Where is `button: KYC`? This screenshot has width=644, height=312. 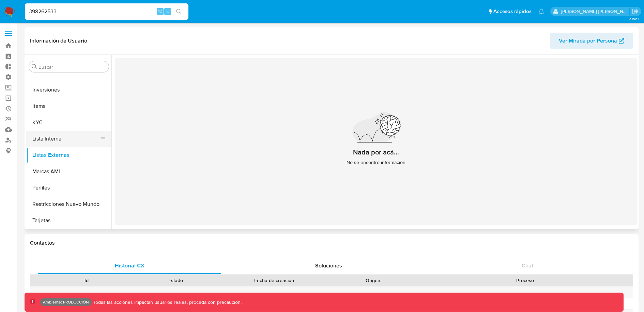
button: KYC is located at coordinates (69, 122).